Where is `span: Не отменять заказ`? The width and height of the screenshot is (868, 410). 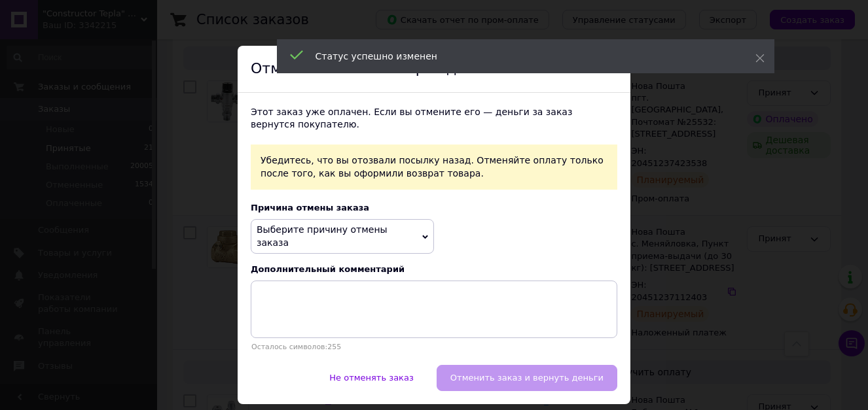 span: Не отменять заказ is located at coordinates (371, 378).